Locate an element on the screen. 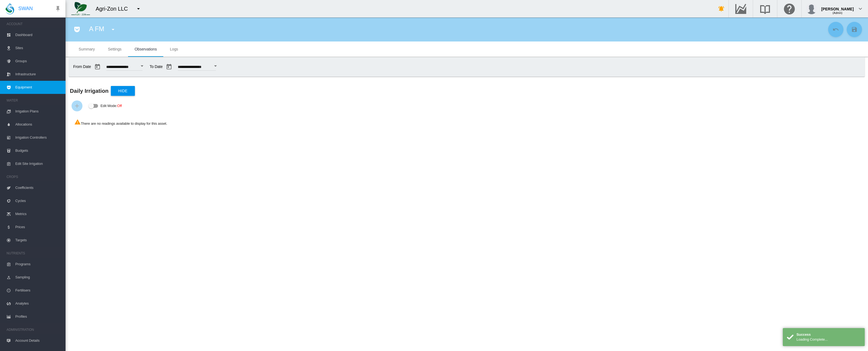 The height and width of the screenshot is (351, 868). div: Edit Mode: is located at coordinates (111, 106).